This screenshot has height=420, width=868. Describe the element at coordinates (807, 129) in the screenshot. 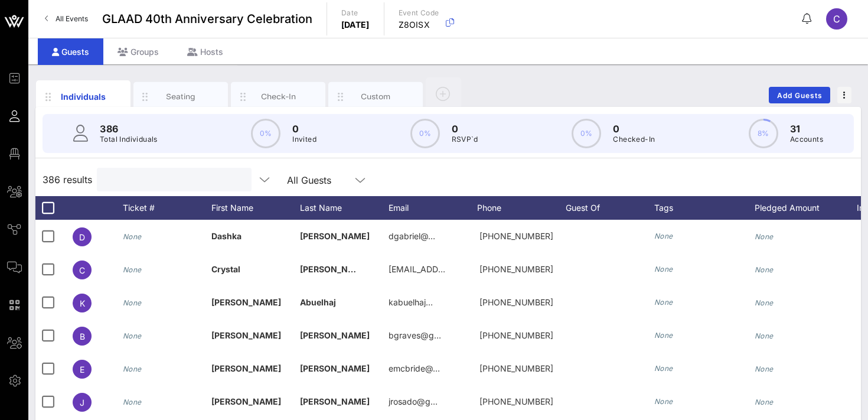

I see `p: 31` at that location.